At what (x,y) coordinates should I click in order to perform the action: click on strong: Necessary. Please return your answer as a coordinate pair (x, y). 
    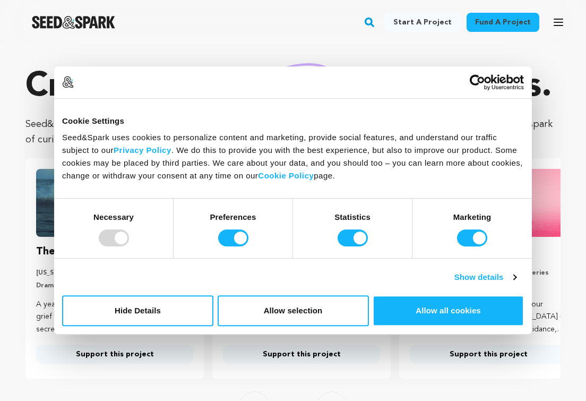
    Looking at the image, I should click on (114, 217).